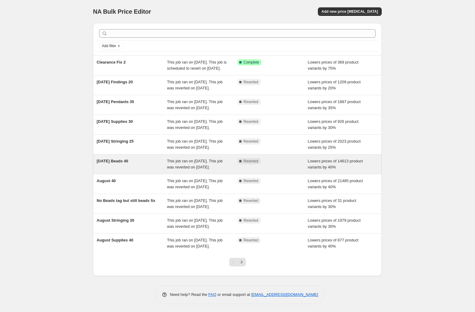 Image resolution: width=475 pixels, height=312 pixels. What do you see at coordinates (333, 243) in the screenshot?
I see `span: Lowers prices of 877 product variants by 40%` at bounding box center [333, 243].